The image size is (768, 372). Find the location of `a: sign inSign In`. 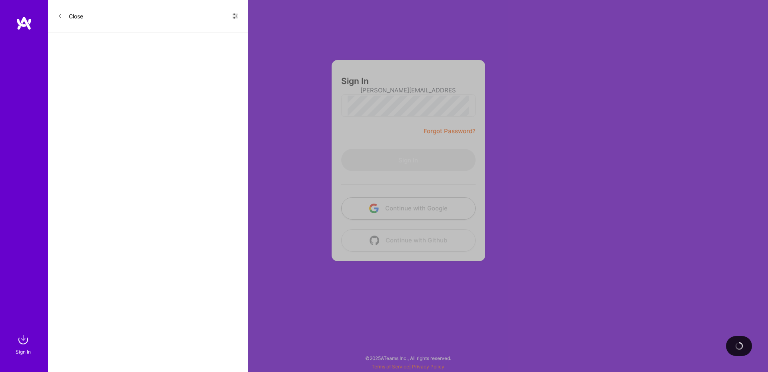

a: sign inSign In is located at coordinates (24, 344).